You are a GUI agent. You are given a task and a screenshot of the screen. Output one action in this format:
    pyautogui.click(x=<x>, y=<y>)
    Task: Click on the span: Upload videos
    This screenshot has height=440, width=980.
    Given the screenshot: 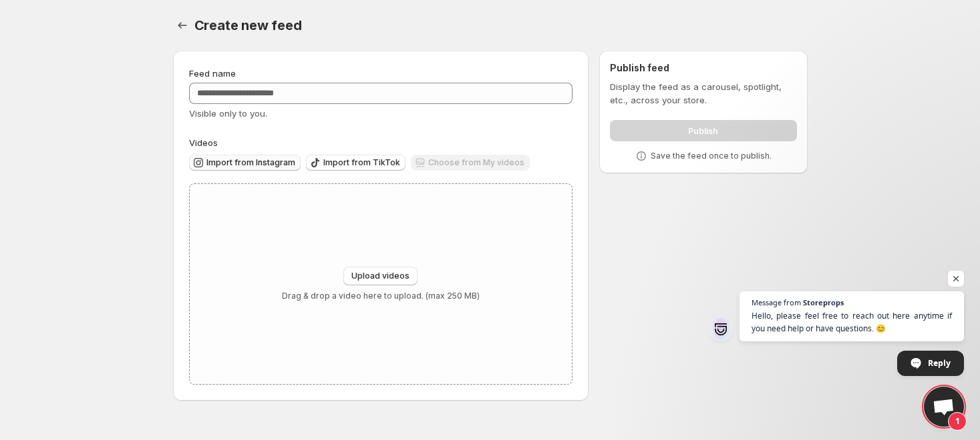 What is the action you would take?
    pyautogui.click(x=380, y=276)
    